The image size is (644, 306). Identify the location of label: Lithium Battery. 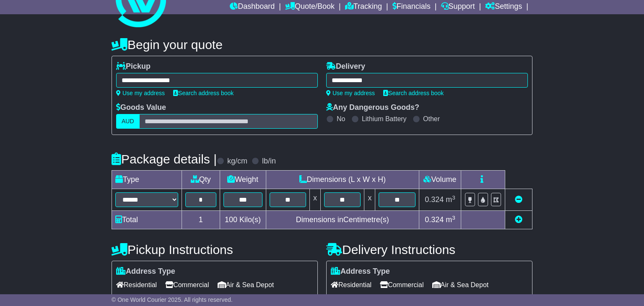
(384, 118).